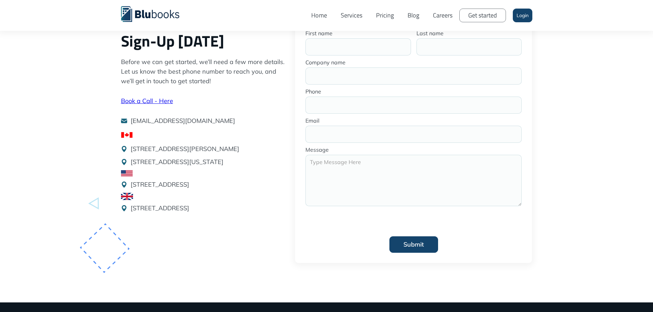  Describe the element at coordinates (351, 15) in the screenshot. I see `a: Services` at that location.